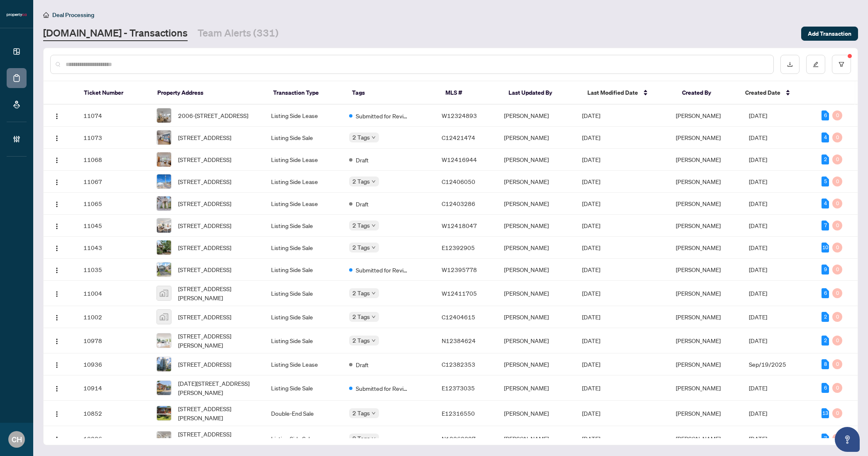  What do you see at coordinates (374, 138) in the screenshot?
I see `span: down` at bounding box center [374, 138].